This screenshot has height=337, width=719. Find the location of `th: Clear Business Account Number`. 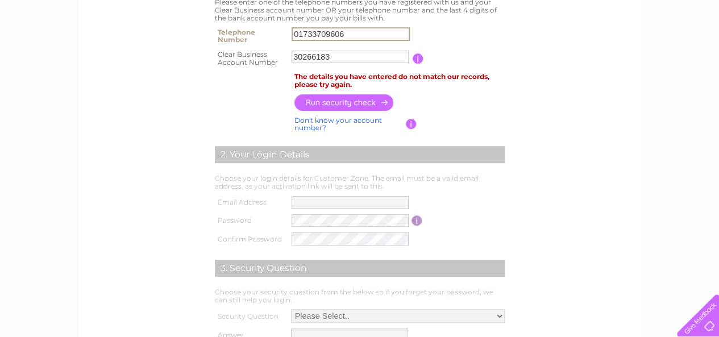

th: Clear Business Account Number is located at coordinates (251, 59).